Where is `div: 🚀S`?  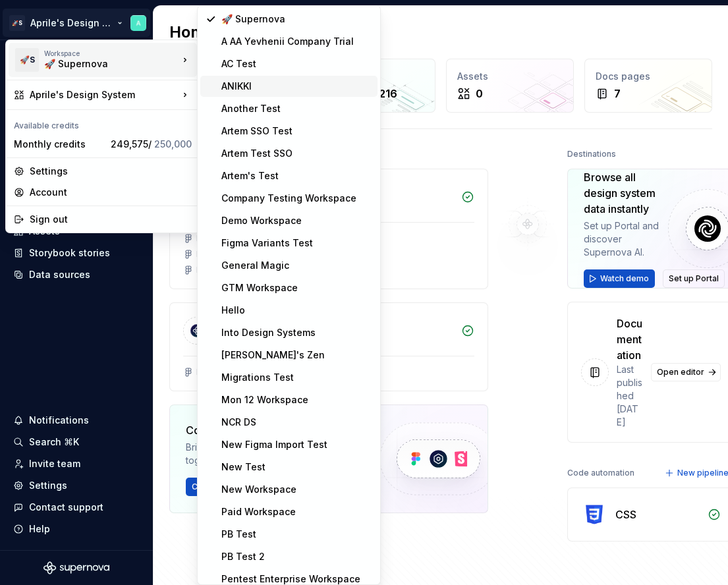 div: 🚀S is located at coordinates (27, 60).